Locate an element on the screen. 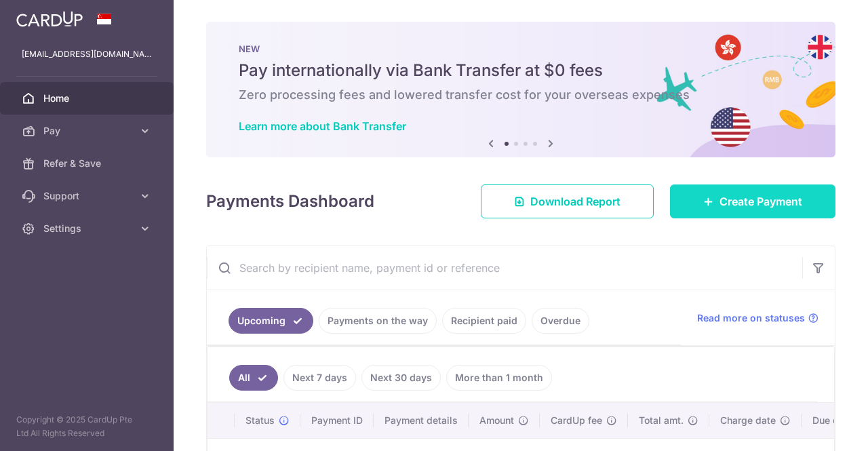  h4: Payments Dashboard is located at coordinates (291, 201).